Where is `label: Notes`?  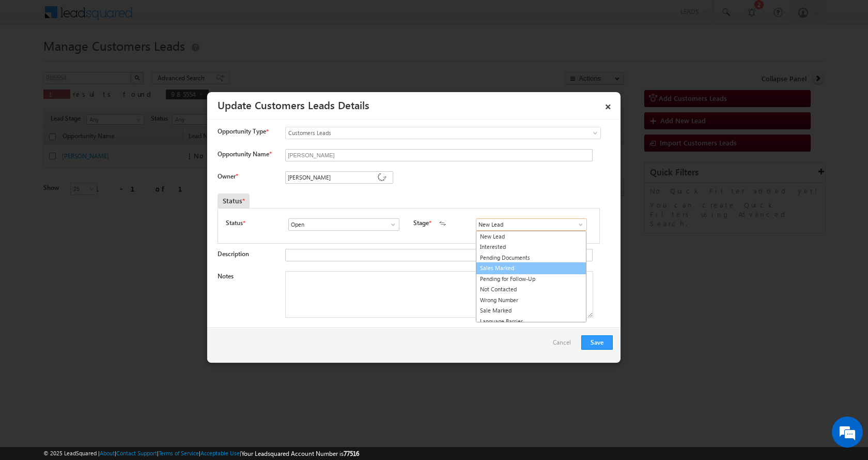 label: Notes is located at coordinates (225, 276).